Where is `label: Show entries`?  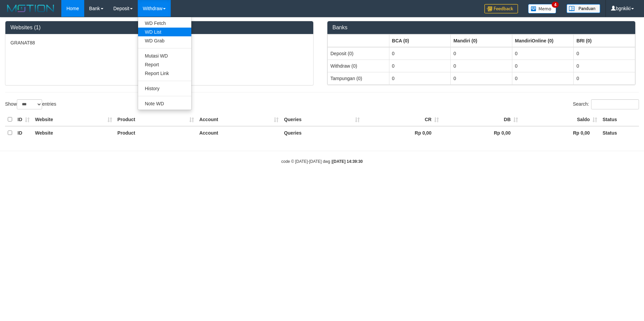 label: Show entries is located at coordinates (30, 105).